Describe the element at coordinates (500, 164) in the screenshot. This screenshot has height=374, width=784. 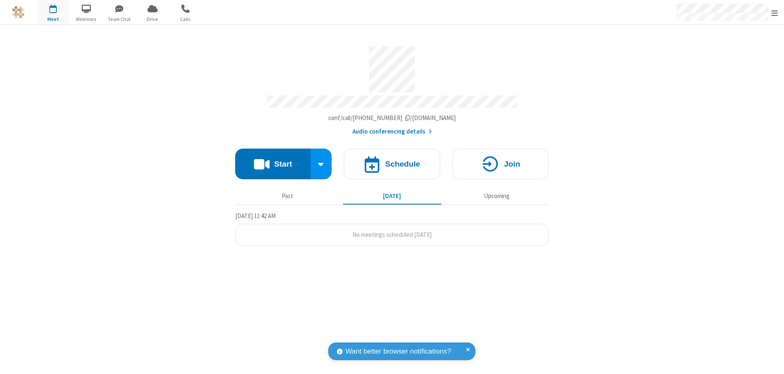
I see `button: Join` at that location.